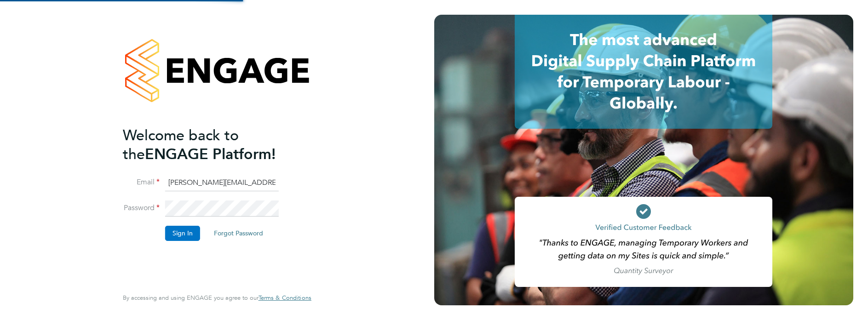  What do you see at coordinates (285, 298) in the screenshot?
I see `span: Terms & Conditions` at bounding box center [285, 298].